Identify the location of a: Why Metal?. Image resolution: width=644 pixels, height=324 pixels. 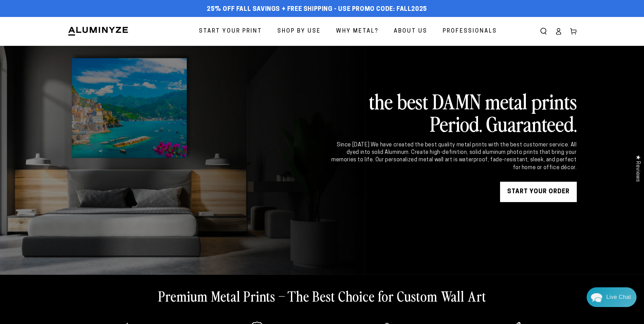
(357, 31).